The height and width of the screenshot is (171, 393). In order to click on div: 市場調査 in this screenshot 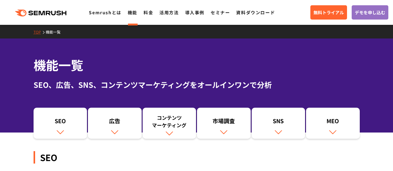, I will do `click(224, 123)`.